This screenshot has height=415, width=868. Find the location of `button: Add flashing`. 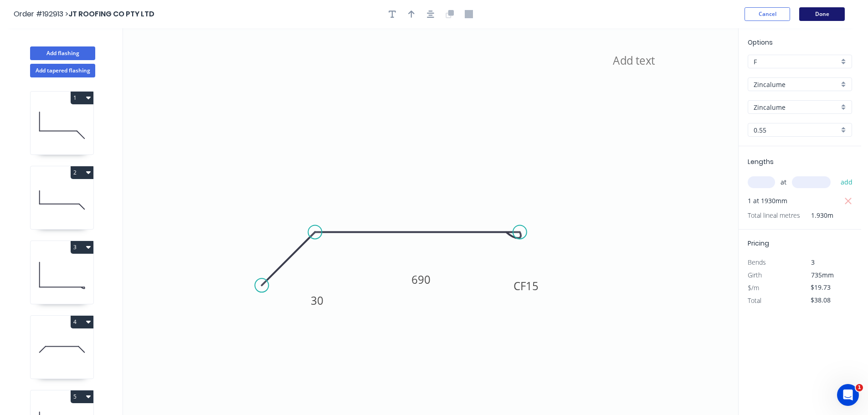

button: Add flashing is located at coordinates (63, 54).